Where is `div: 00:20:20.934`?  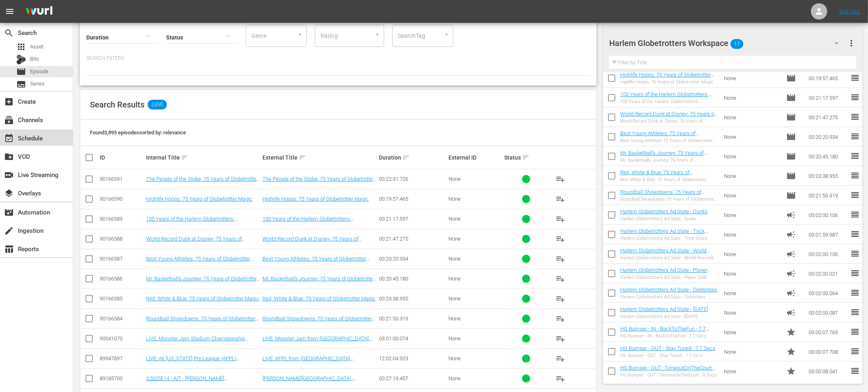
div: 00:20:20.934 is located at coordinates (412, 259).